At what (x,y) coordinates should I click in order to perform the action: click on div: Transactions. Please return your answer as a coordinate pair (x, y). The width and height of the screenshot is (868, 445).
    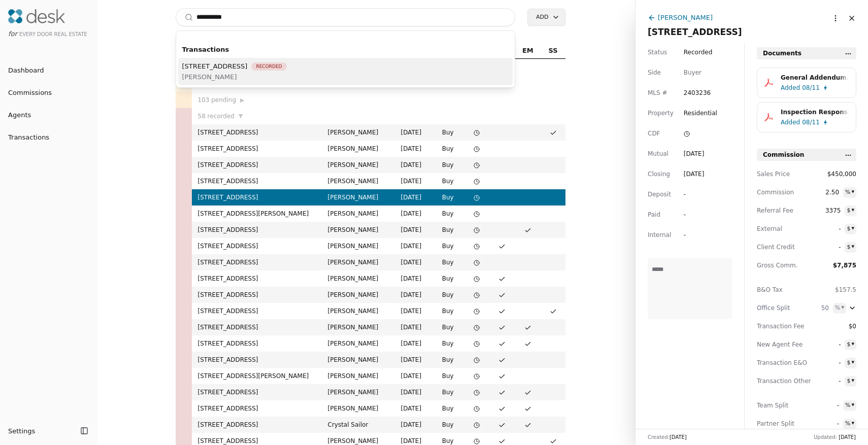
    Looking at the image, I should click on (346, 50).